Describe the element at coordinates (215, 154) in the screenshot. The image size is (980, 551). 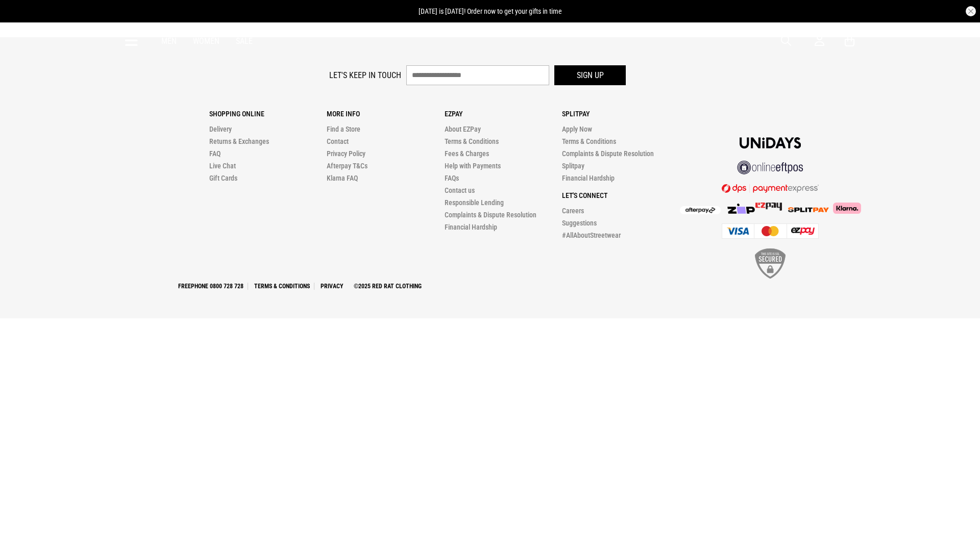
I see `a: FAQ` at that location.